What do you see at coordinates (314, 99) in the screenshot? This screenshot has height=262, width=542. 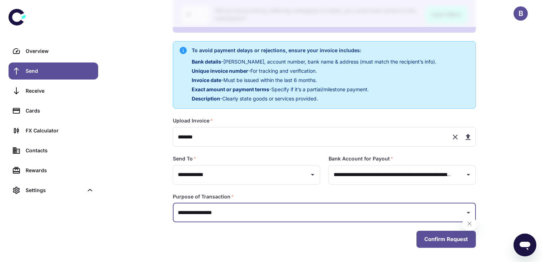 I see `p: - Clearly state goods or services provided.` at bounding box center [314, 99].